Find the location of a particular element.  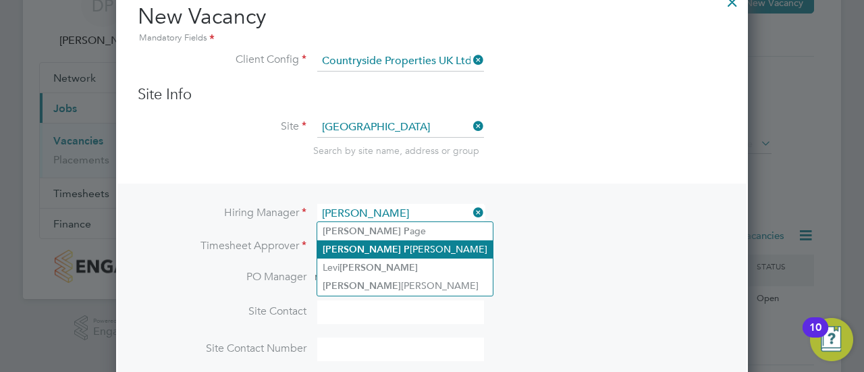

li: Levi is located at coordinates (405, 267).